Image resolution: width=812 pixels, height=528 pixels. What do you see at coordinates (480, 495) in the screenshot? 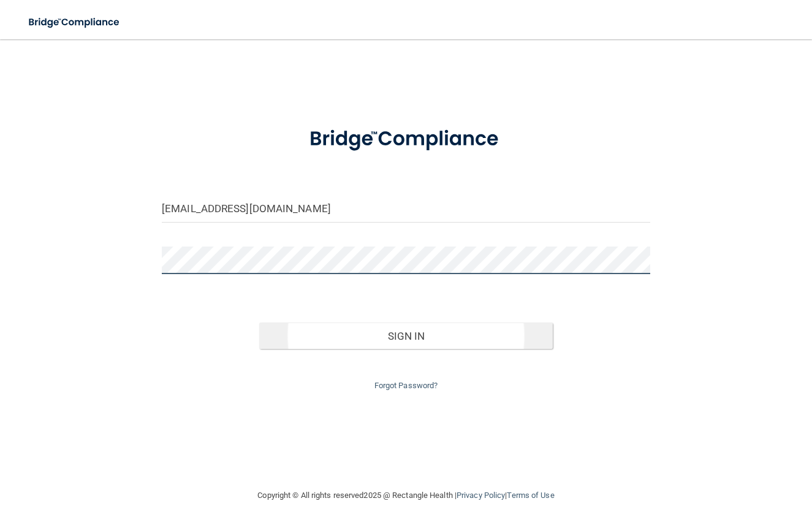
I see `a: Privacy Policy` at bounding box center [480, 495].